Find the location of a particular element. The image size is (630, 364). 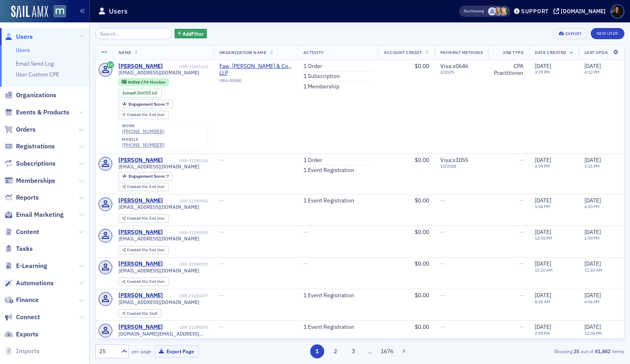

input: Search… is located at coordinates (133, 34).